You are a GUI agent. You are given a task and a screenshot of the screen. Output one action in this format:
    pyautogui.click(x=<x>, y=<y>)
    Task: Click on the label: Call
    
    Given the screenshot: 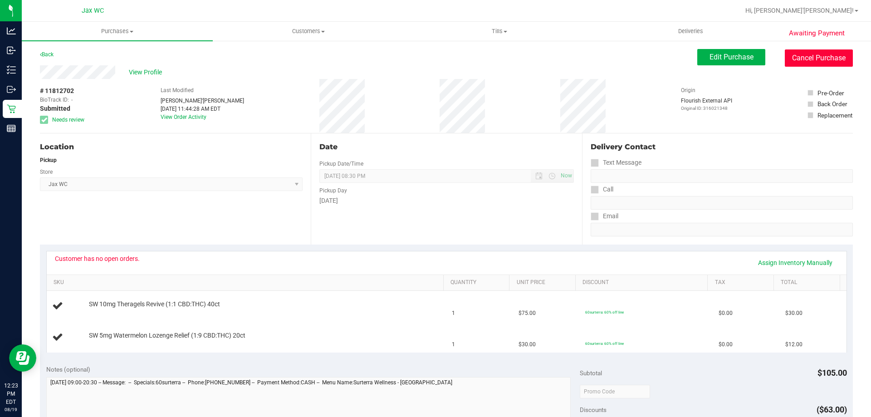 What is the action you would take?
    pyautogui.click(x=602, y=189)
    